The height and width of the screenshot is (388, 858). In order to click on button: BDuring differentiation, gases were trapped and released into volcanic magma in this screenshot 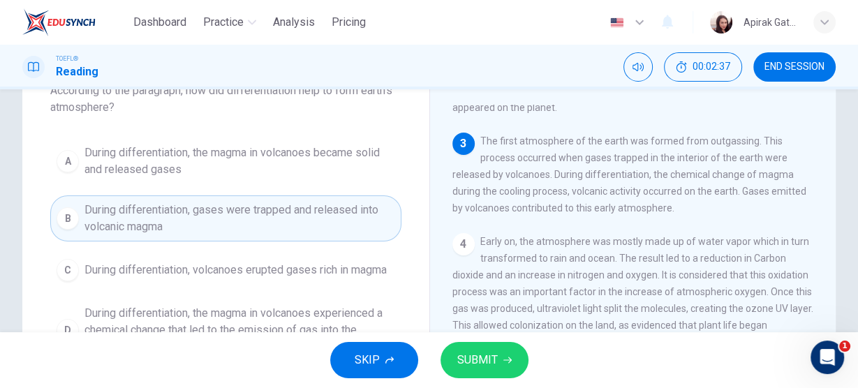, I will do `click(225, 218)`.